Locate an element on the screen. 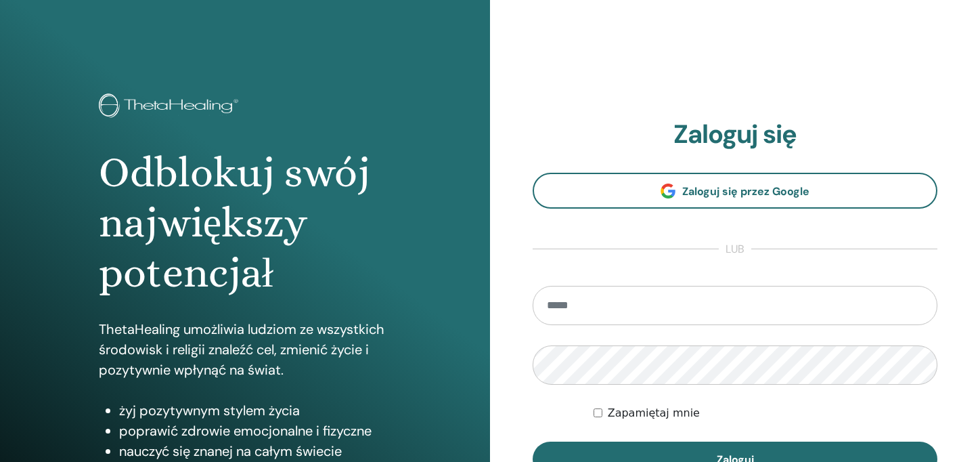 Image resolution: width=980 pixels, height=462 pixels. p: ThetaHealing umożliwia ludziom ze wszystkich środowisk i religii znaleźć cel, zmienić życie i poz... is located at coordinates (245, 350).